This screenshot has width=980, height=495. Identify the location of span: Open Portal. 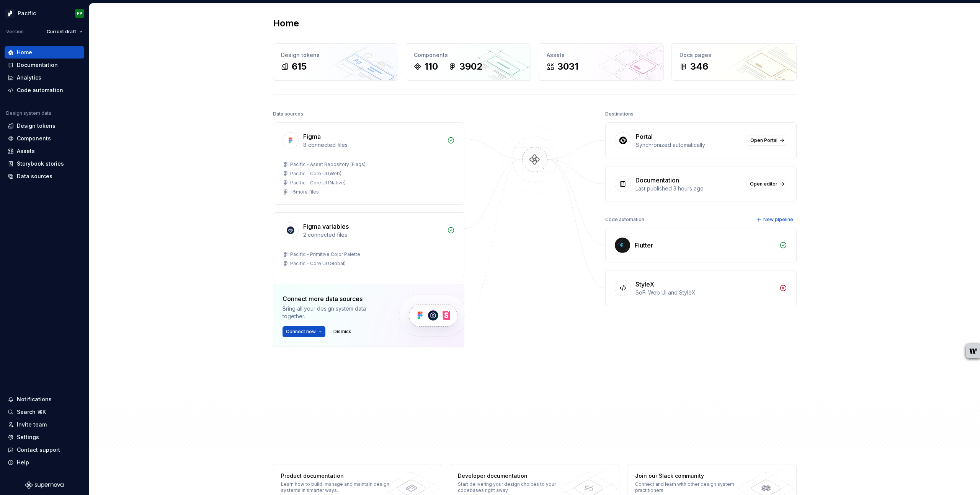
(764, 140).